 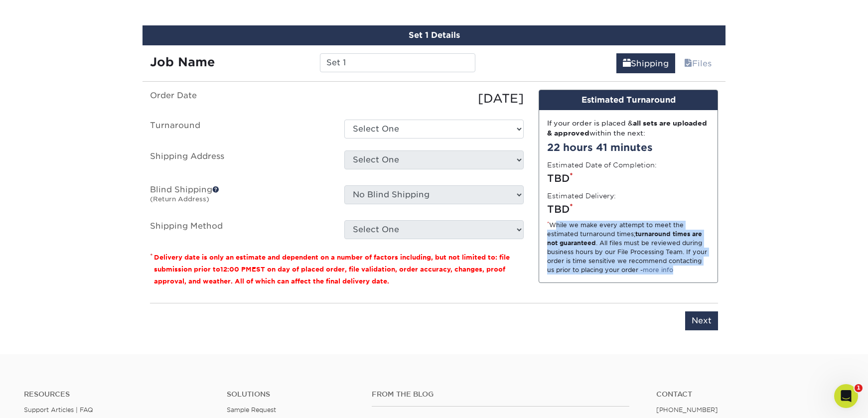 What do you see at coordinates (240, 99) in the screenshot?
I see `label: Order Date` at bounding box center [240, 99].